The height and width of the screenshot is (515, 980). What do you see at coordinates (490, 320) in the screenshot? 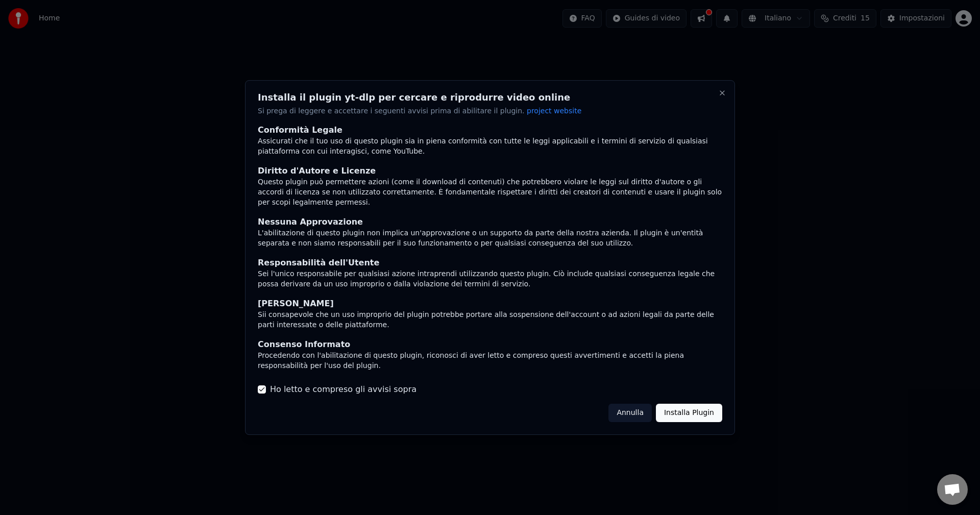
I see `div: Sii consapevole che un uso improprio del plugin potrebbe portare alla sospensione dell'account o ...` at bounding box center [490, 320].